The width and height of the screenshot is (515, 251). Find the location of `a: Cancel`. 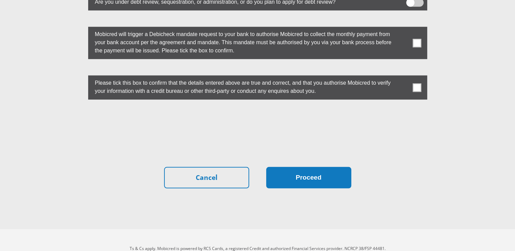

a: Cancel is located at coordinates (207, 178).